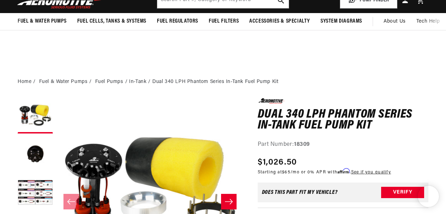 Image resolution: width=446 pixels, height=214 pixels. What do you see at coordinates (278, 162) in the screenshot?
I see `span: $1,026.50` at bounding box center [278, 162].